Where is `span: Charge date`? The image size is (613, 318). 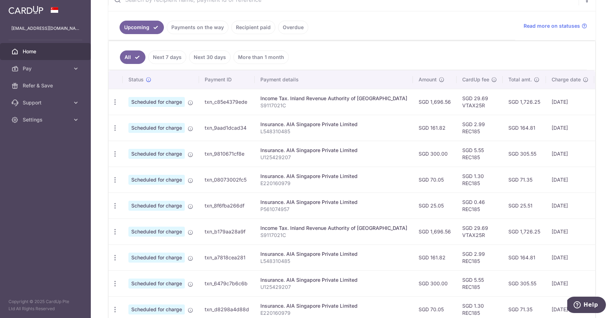
span: Charge date is located at coordinates (566, 79).